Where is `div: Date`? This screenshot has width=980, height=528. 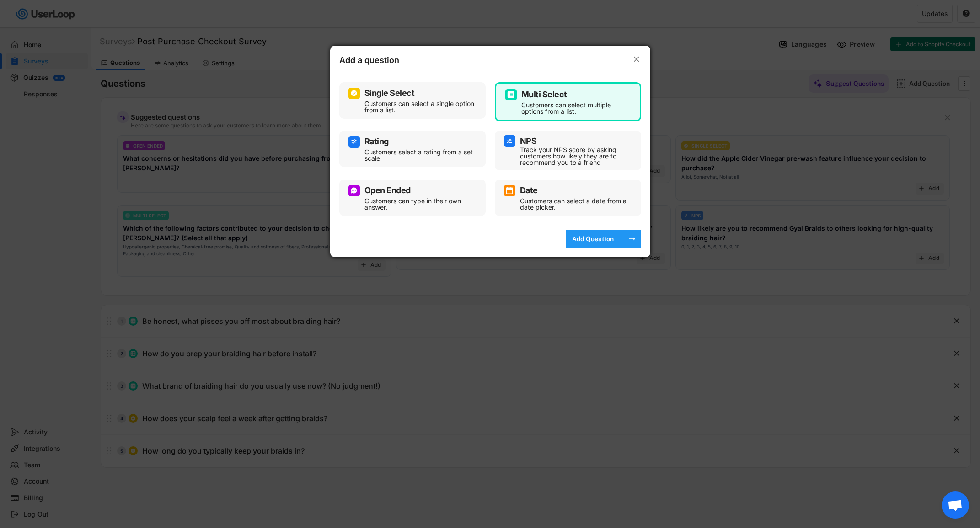
div: Date is located at coordinates (528, 190).